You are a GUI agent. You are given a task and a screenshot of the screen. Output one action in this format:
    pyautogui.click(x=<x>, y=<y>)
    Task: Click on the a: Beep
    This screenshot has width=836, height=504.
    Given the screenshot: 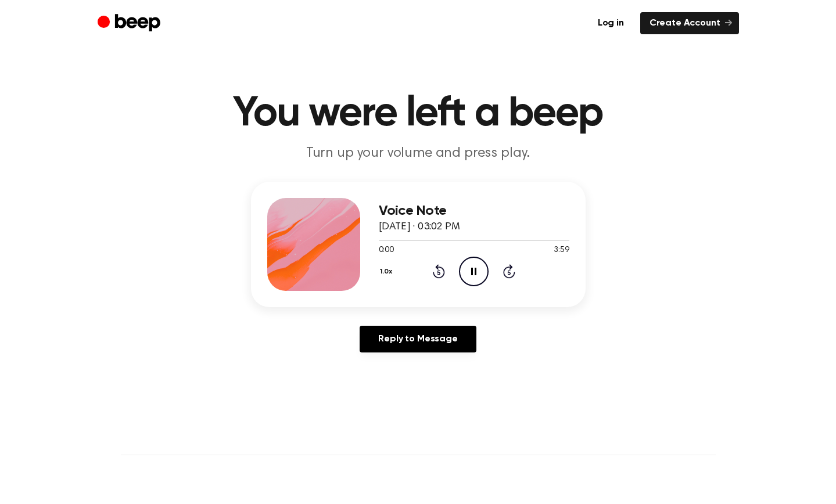 What is the action you would take?
    pyautogui.click(x=130, y=23)
    